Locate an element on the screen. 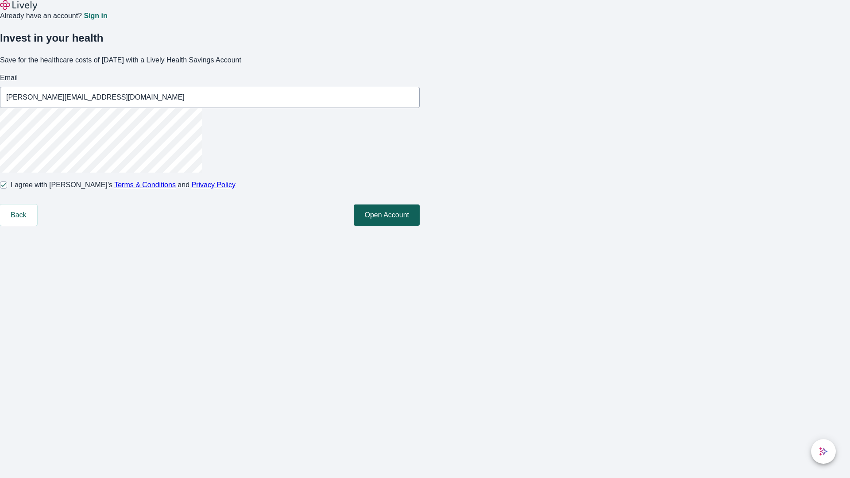 The width and height of the screenshot is (850, 478). a: Privacy Policy is located at coordinates (214, 185).